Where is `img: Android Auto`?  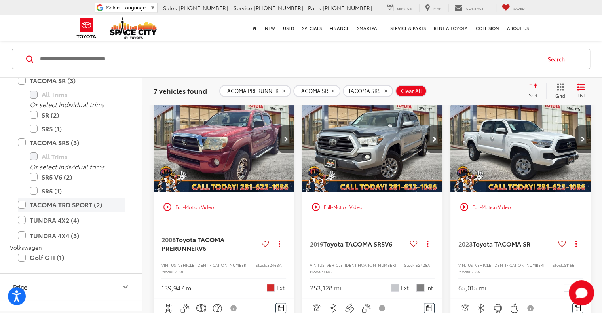 img: Android Auto is located at coordinates (498, 308).